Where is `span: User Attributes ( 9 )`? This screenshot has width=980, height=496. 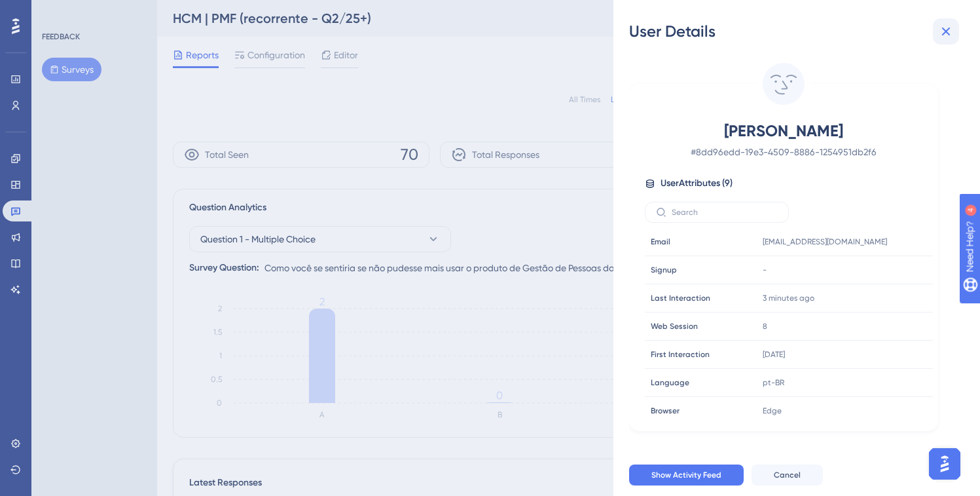
span: User Attributes ( 9 ) is located at coordinates (697, 183).